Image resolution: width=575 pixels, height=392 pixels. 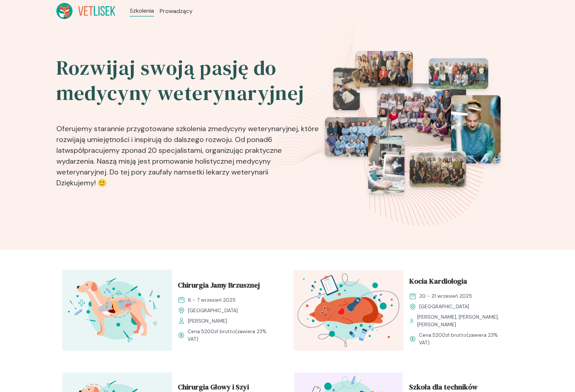 What do you see at coordinates (142, 11) in the screenshot?
I see `span: Szkolenia` at bounding box center [142, 11].